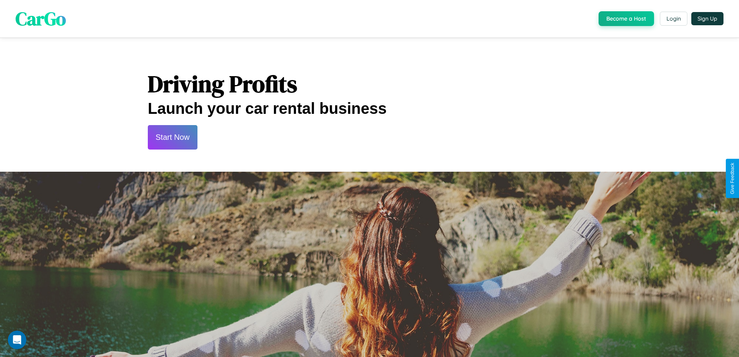 The width and height of the screenshot is (739, 357). What do you see at coordinates (708, 19) in the screenshot?
I see `button: Sign Up` at bounding box center [708, 19].